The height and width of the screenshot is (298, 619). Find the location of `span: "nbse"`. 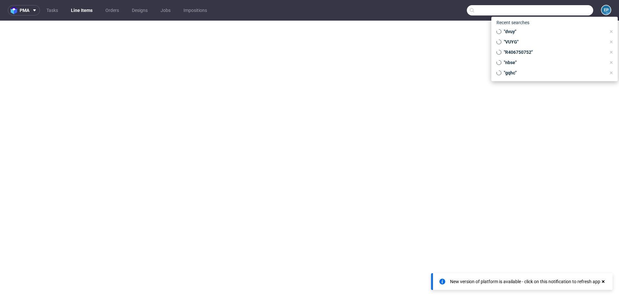

span: "nbse" is located at coordinates (553, 63).